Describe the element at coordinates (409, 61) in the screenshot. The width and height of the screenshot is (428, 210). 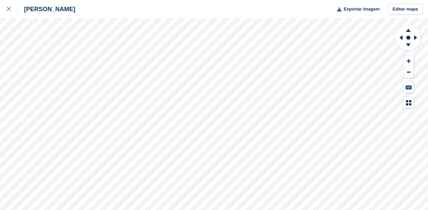
I see `button: Zoom In` at that location.